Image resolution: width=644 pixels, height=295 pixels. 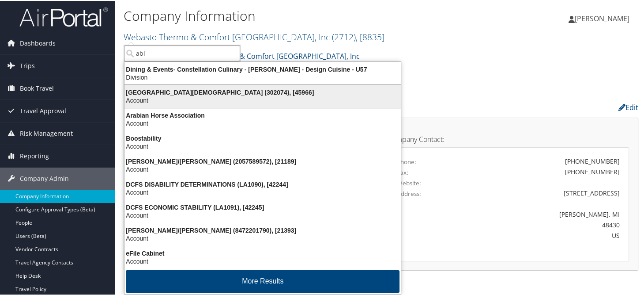 I want to click on span: Company Admin, so click(x=44, y=178).